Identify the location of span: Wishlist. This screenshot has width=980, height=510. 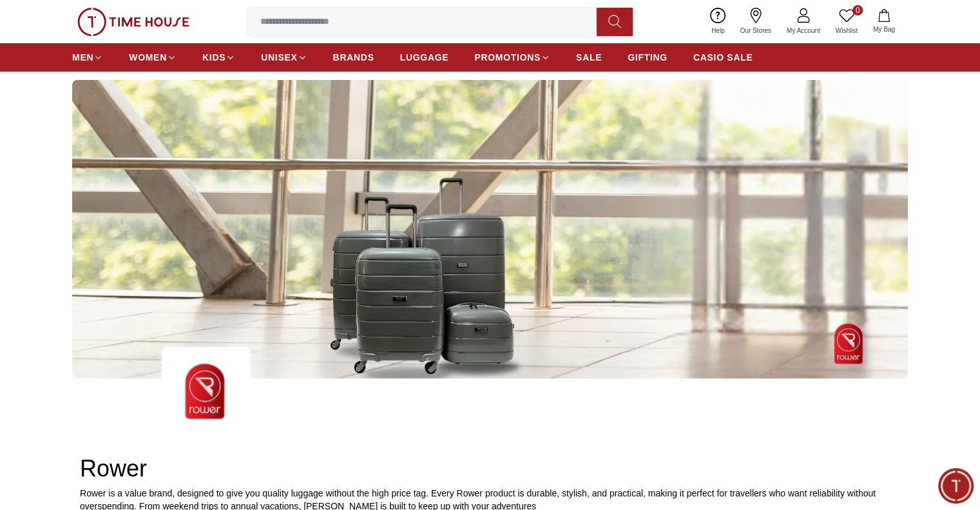
(847, 30).